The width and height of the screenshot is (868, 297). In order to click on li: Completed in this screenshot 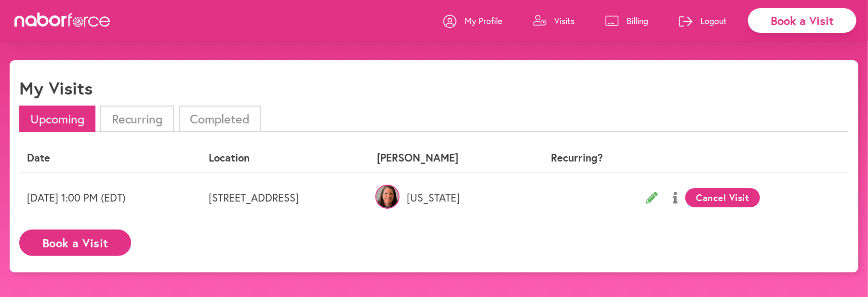, I will do `click(220, 119)`.